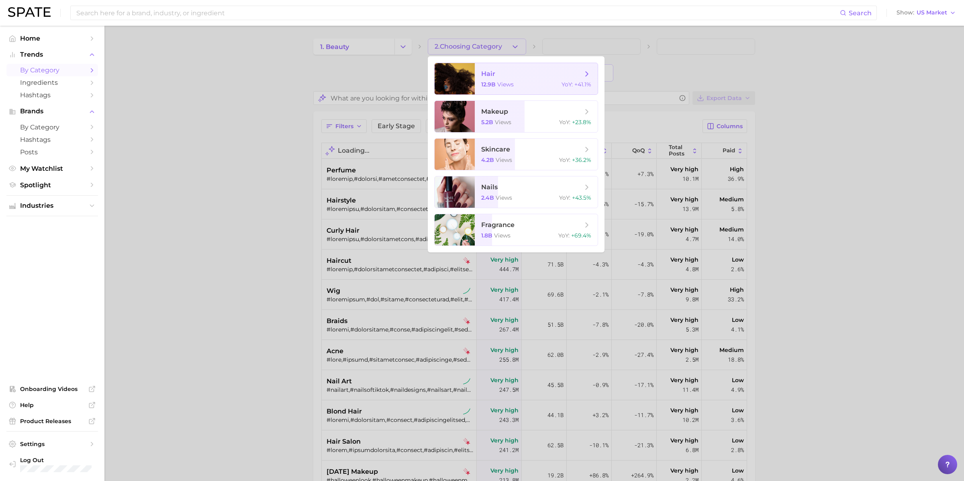 The image size is (964, 481). What do you see at coordinates (906, 12) in the screenshot?
I see `span: Show` at bounding box center [906, 12].